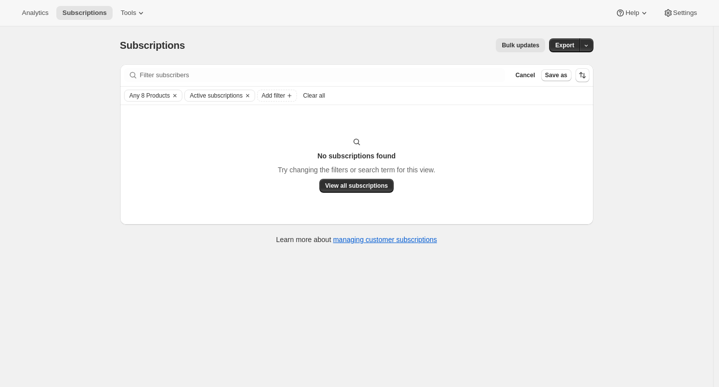 The width and height of the screenshot is (719, 387). What do you see at coordinates (356, 240) in the screenshot?
I see `p: Learn more about` at bounding box center [356, 240].